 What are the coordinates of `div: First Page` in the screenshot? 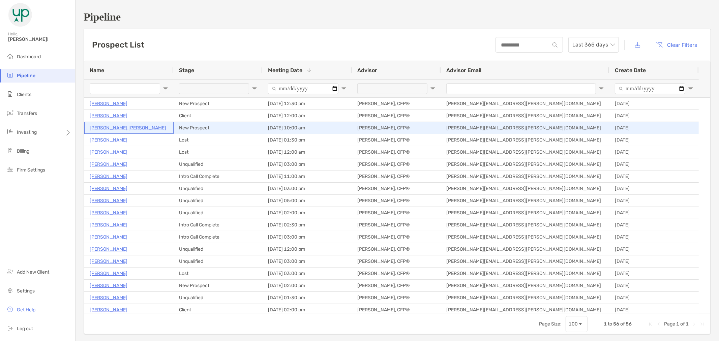 It's located at (651, 324).